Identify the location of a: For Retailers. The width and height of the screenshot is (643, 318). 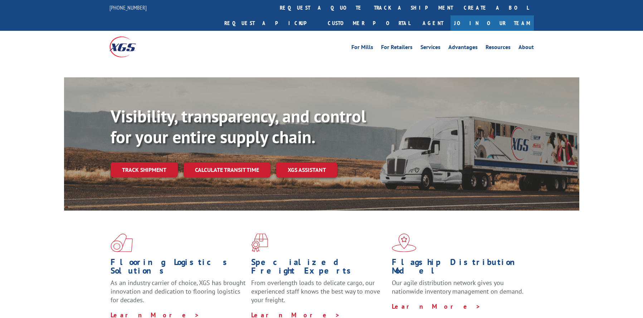
(397, 48).